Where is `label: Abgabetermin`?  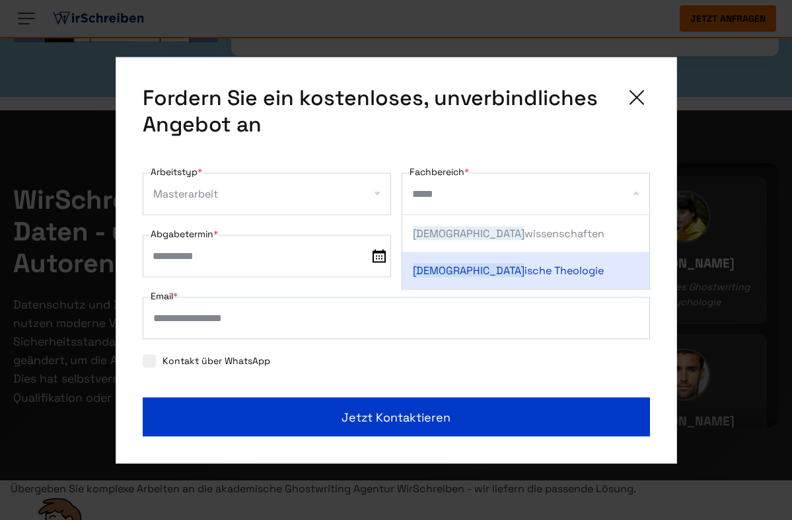 label: Abgabetermin is located at coordinates (184, 233).